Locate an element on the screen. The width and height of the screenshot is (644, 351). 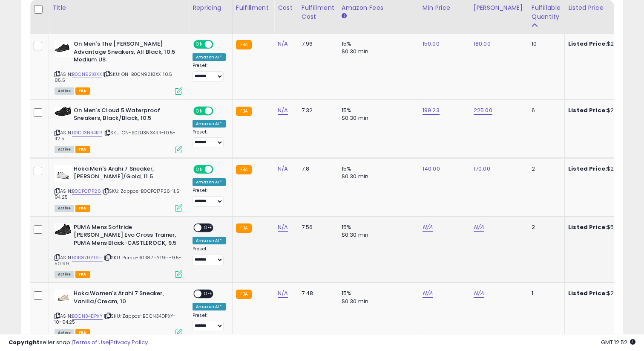
a: 150.00 is located at coordinates (431, 44).